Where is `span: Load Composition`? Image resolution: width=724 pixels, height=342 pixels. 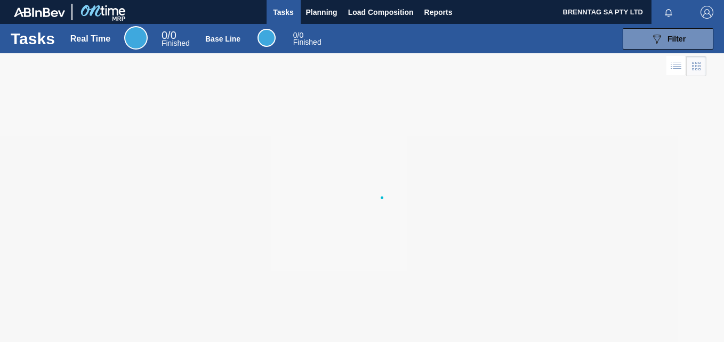 span: Load Composition is located at coordinates (380, 12).